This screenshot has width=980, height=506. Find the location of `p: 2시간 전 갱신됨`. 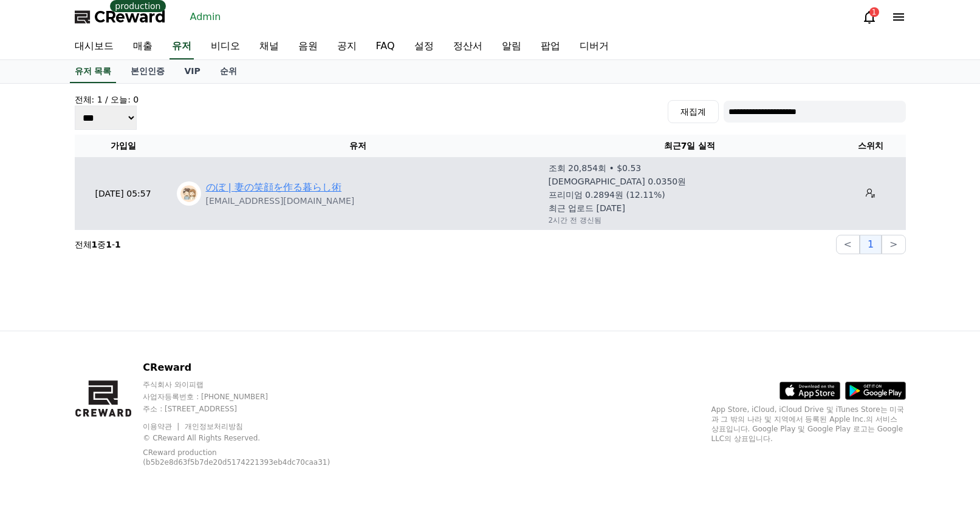

p: 2시간 전 갱신됨 is located at coordinates (575, 220).